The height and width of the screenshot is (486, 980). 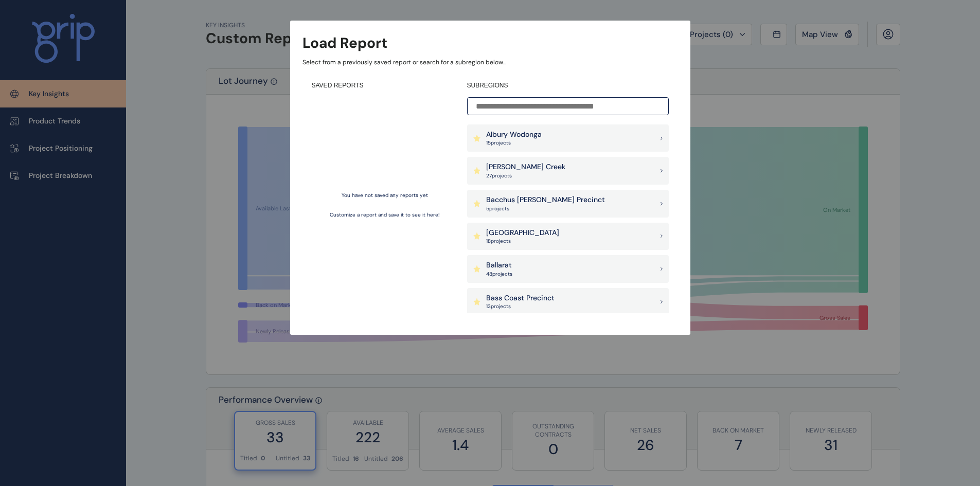 What do you see at coordinates (525, 176) in the screenshot?
I see `p: 27 project s` at bounding box center [525, 176].